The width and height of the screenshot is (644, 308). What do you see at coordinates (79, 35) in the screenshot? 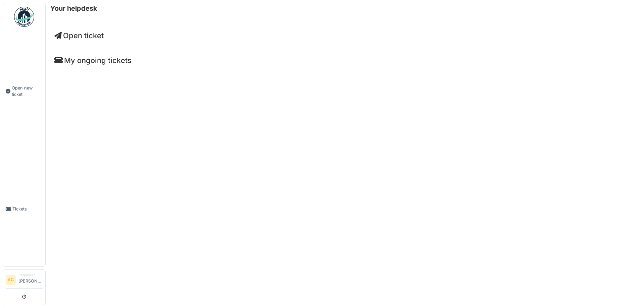
I see `a: Open ticket` at bounding box center [79, 35].